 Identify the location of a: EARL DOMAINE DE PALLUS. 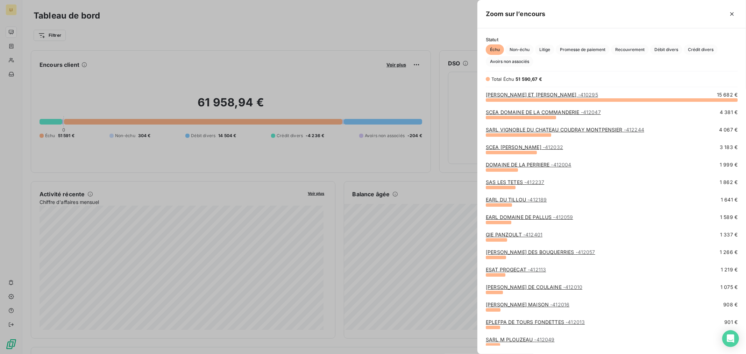
(530, 217).